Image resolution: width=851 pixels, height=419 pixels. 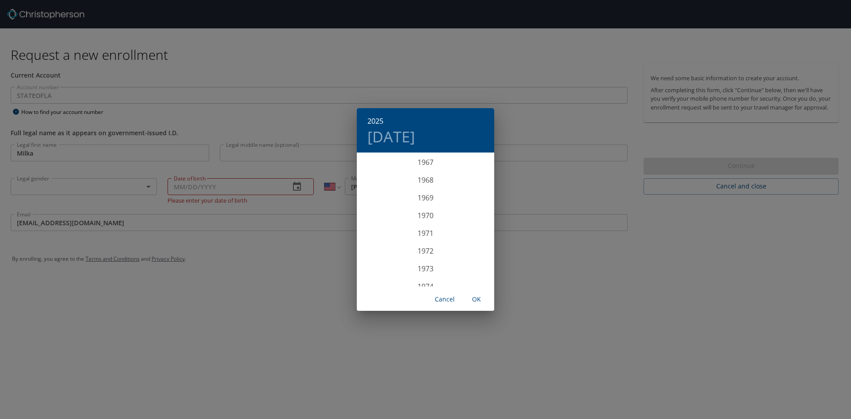 What do you see at coordinates (477, 299) in the screenshot?
I see `button: OK` at bounding box center [477, 299].